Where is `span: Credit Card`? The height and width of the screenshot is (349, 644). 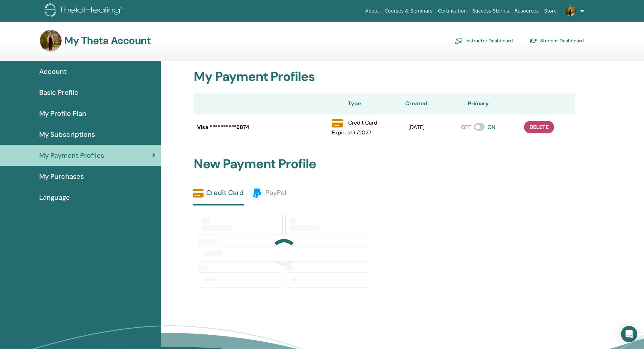
span: Credit Card is located at coordinates (363, 122).